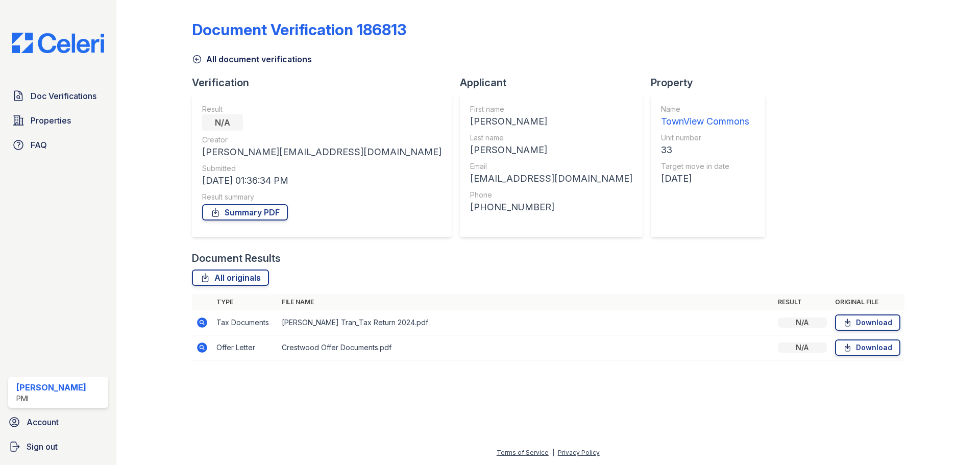 The height and width of the screenshot is (465, 980). What do you see at coordinates (39, 144) in the screenshot?
I see `span: FAQ` at bounding box center [39, 144].